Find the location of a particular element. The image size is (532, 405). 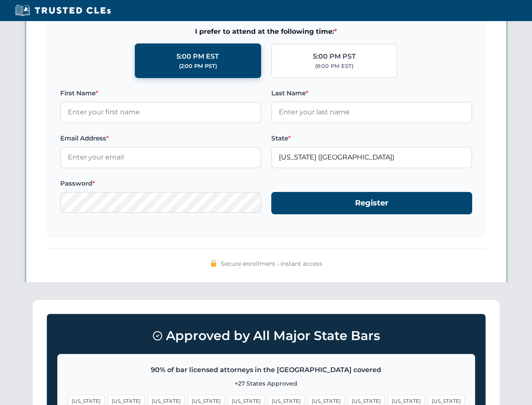

input: Enter your first name is located at coordinates (161, 112).